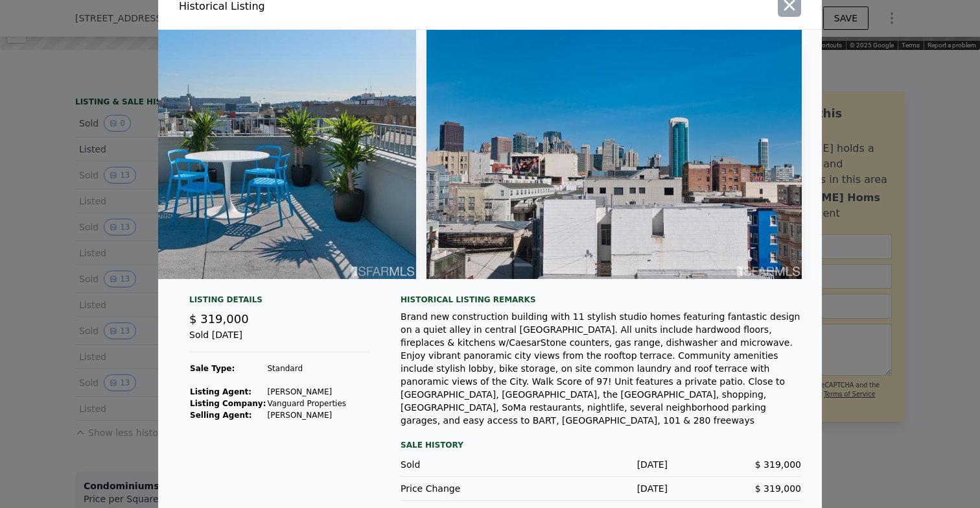 This screenshot has width=980, height=508. What do you see at coordinates (307, 403) in the screenshot?
I see `td: Vanguard Properties` at bounding box center [307, 403].